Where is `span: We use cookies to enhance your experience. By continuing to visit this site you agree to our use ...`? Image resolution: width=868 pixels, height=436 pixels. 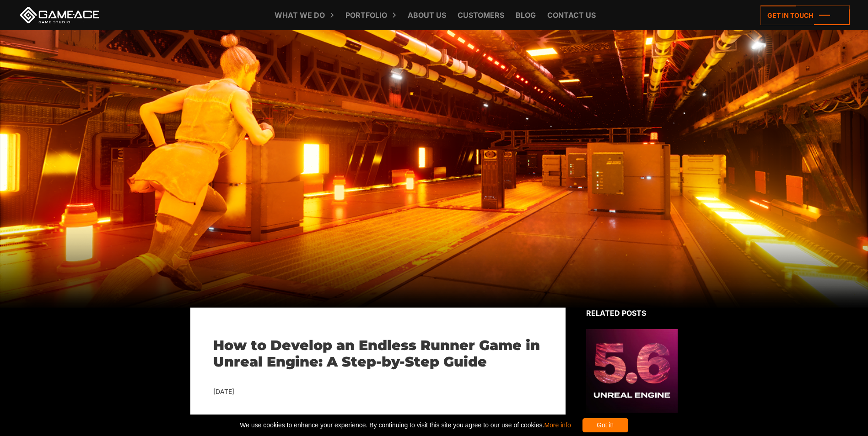 span: We use cookies to enhance your experience. By continuing to visit this site you agree to our use ... is located at coordinates (405, 425).